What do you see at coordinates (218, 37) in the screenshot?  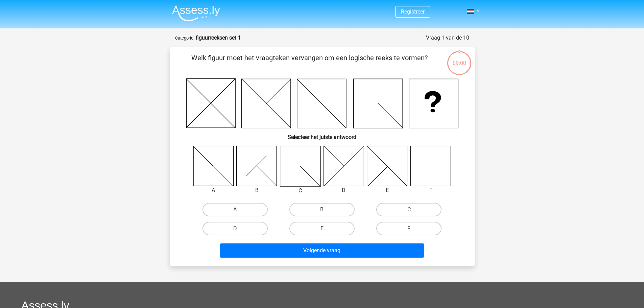 I see `strong: figuurreeksen set 1` at bounding box center [218, 37].